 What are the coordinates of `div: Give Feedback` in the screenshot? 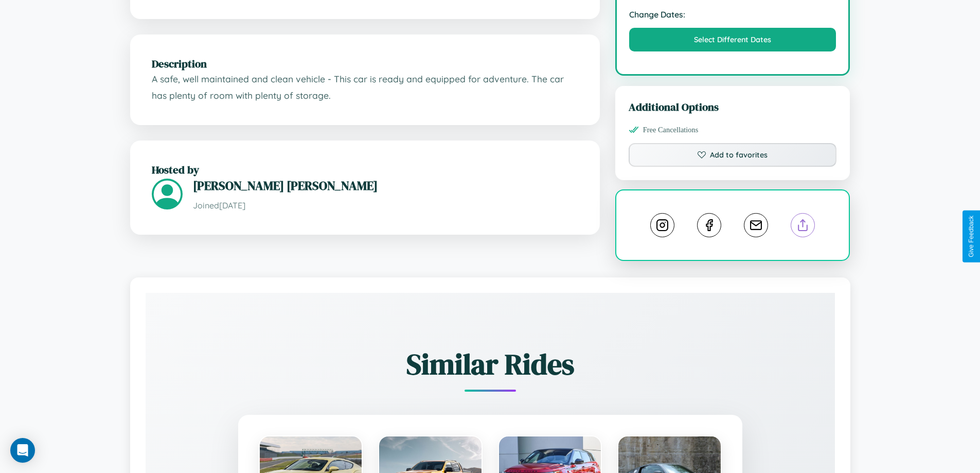 It's located at (971, 236).